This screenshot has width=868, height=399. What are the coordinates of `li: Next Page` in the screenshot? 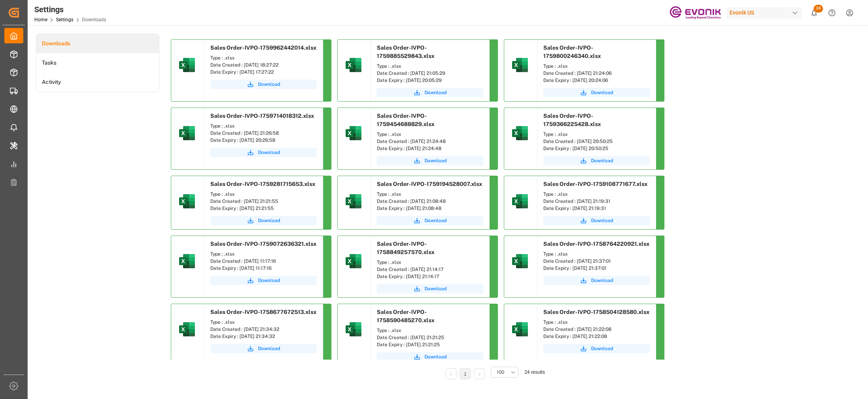 It's located at (480, 374).